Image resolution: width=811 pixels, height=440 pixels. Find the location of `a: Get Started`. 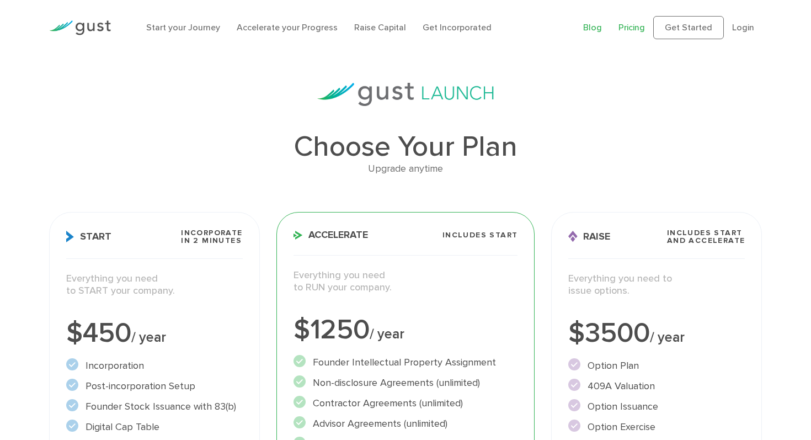

a: Get Started is located at coordinates (688, 28).